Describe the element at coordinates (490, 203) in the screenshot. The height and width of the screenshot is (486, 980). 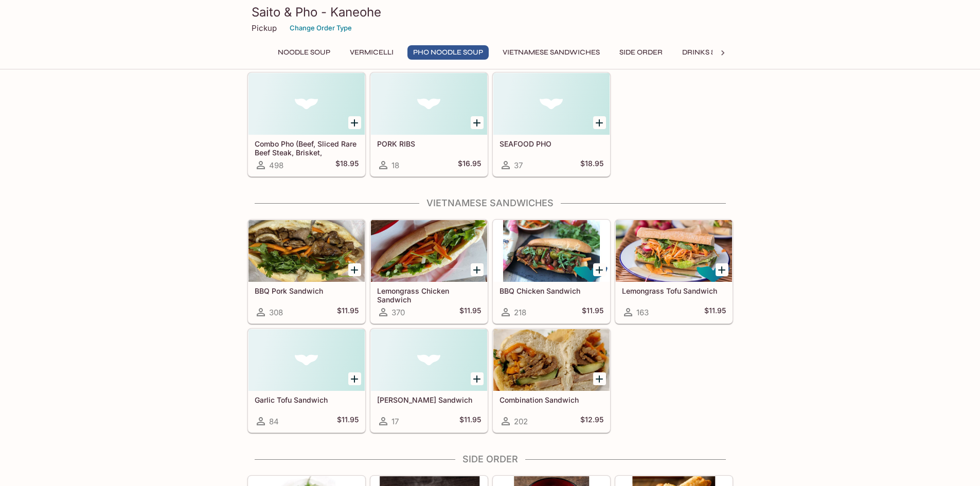
I see `h4: Vietnamese Sandwiches` at that location.